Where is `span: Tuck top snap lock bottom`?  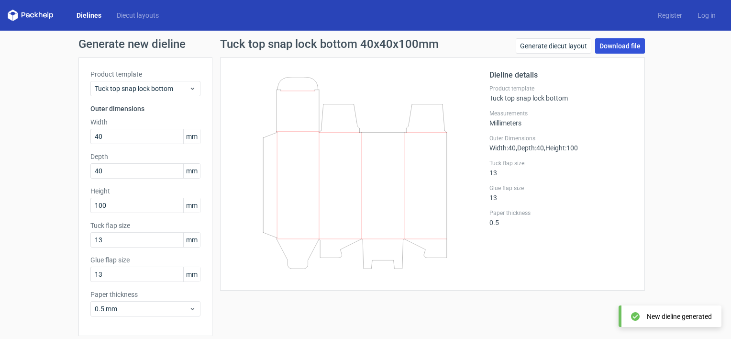 span: Tuck top snap lock bottom is located at coordinates (142, 89).